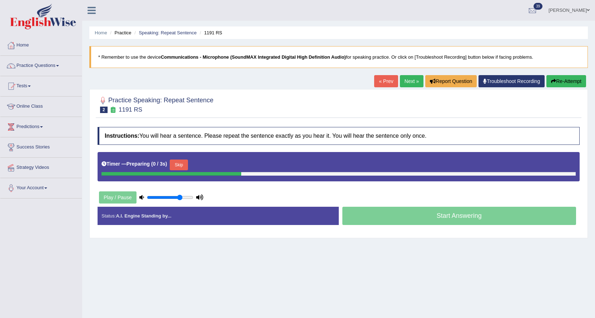 This screenshot has height=318, width=595. Describe the element at coordinates (41, 126) in the screenshot. I see `a: Predictions` at that location.